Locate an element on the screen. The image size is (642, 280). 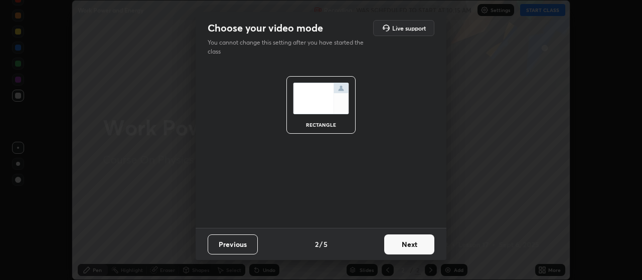
p: You cannot change this setting after you have started the class is located at coordinates (289, 47).